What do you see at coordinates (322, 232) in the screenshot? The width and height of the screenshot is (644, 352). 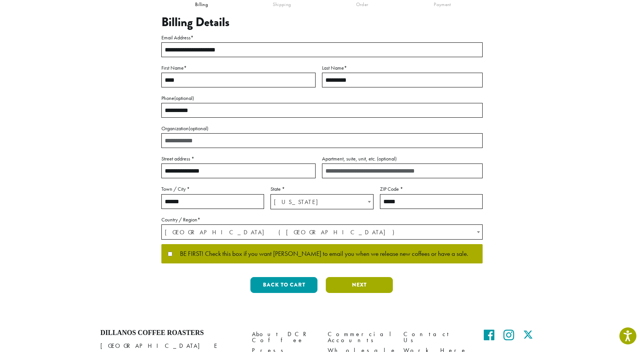 I see `span: United States (US)` at bounding box center [322, 232].